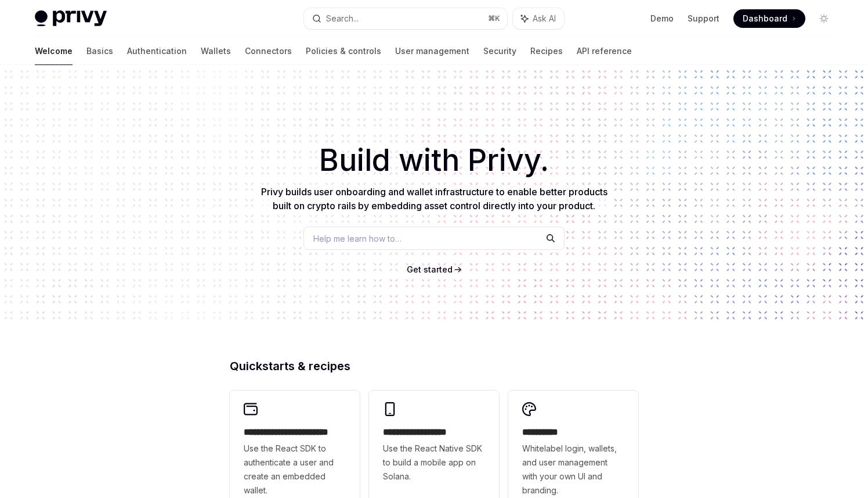 The image size is (868, 498). What do you see at coordinates (539, 18) in the screenshot?
I see `button: Ask AI` at bounding box center [539, 18].